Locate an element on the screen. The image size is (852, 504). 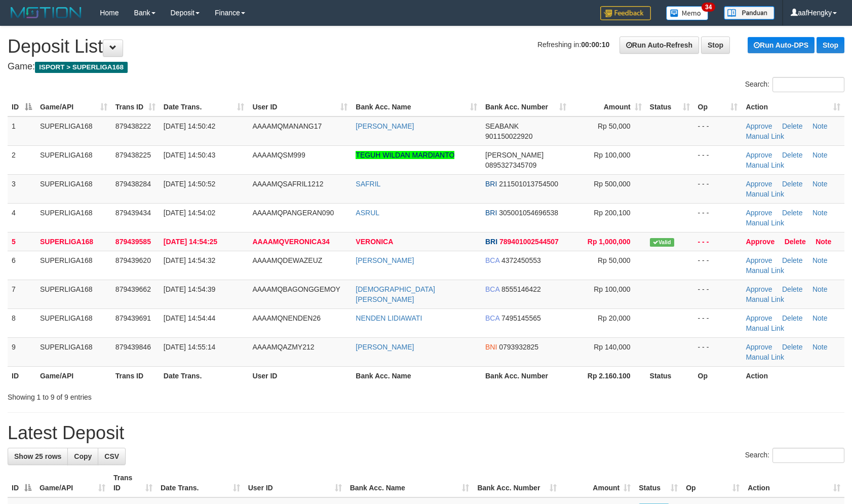
a: Run Auto-DPS is located at coordinates (781, 45).